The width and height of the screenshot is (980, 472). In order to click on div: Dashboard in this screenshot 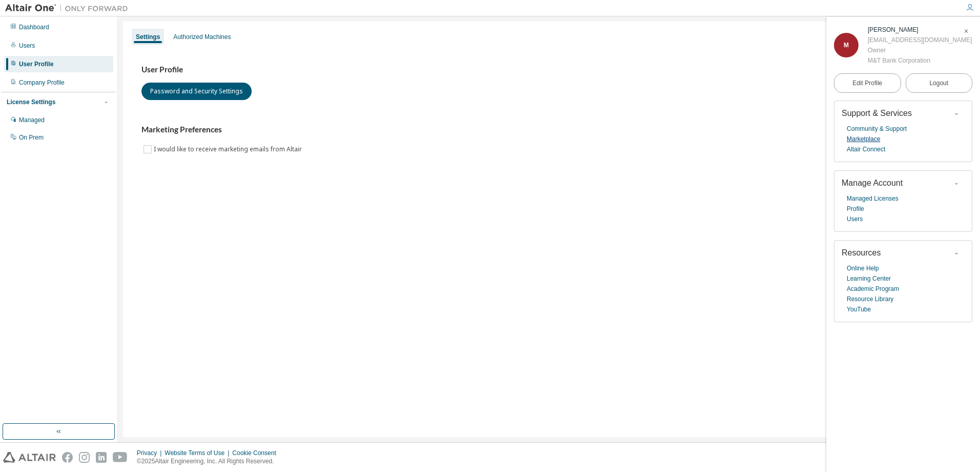, I will do `click(34, 27)`.